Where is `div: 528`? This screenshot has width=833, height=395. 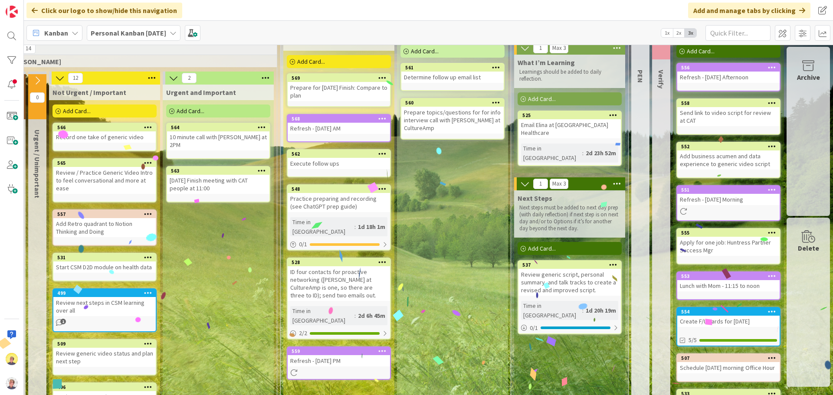
div: 528 is located at coordinates (339, 262).